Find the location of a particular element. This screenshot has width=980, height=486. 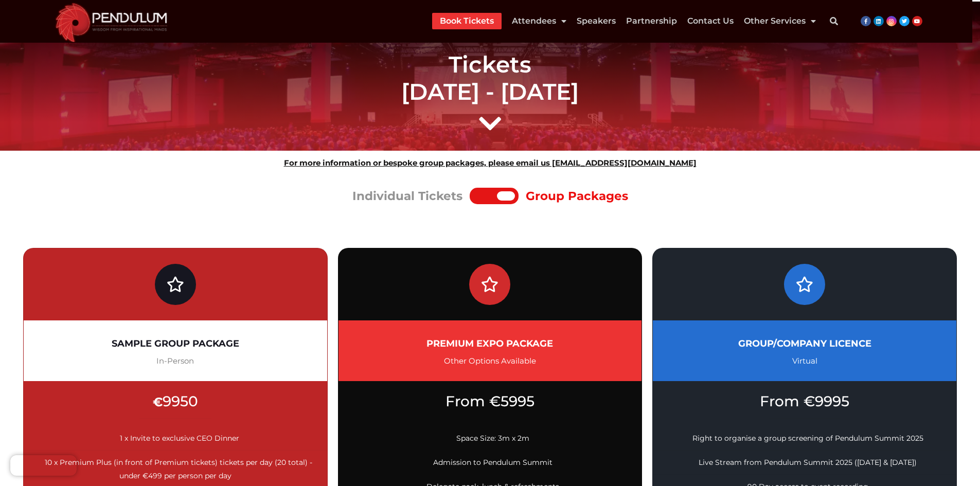

h2: SAMPLE GROUP PACKAGE is located at coordinates (175, 344).